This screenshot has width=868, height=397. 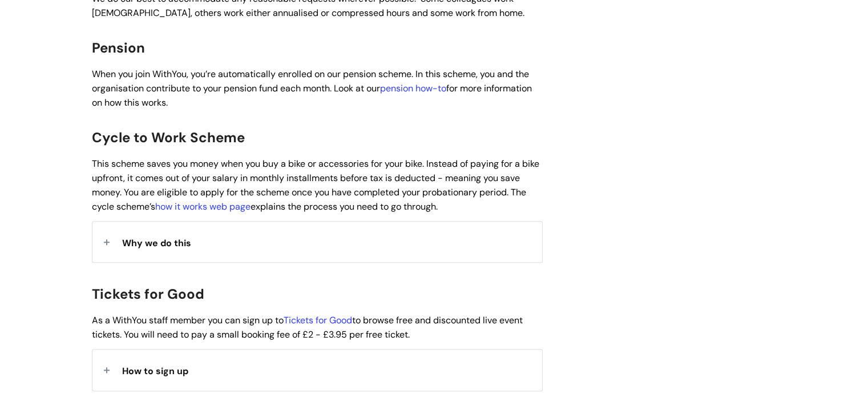 What do you see at coordinates (156, 242) in the screenshot?
I see `span: Why we do this` at bounding box center [156, 242].